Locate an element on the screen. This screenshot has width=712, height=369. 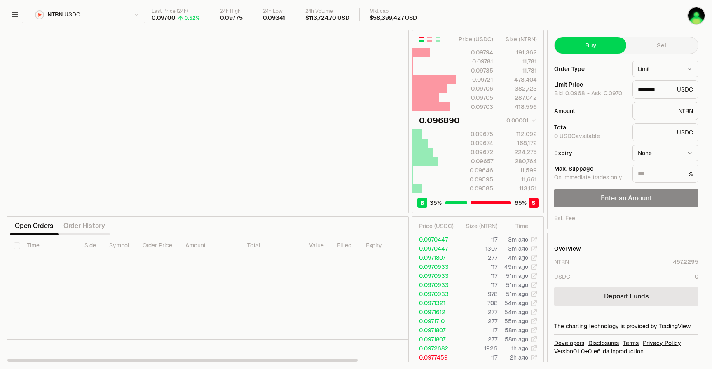
div: Price ( USDC ) is located at coordinates (437, 226).